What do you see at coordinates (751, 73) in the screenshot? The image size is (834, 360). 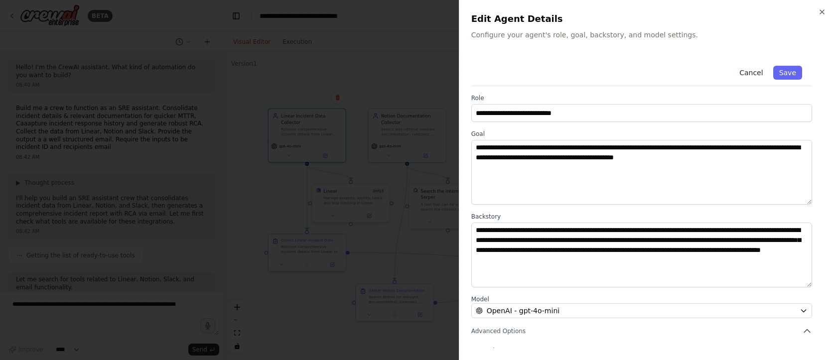 I see `button: Cancel` at bounding box center [751, 73].